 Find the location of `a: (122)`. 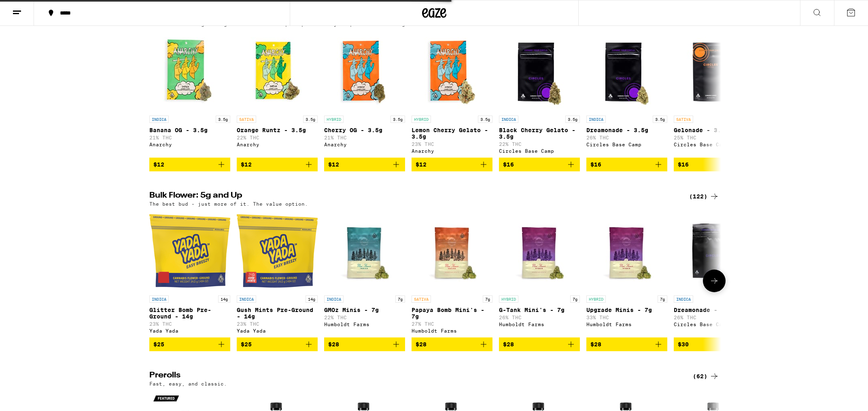

a: (122) is located at coordinates (704, 197).